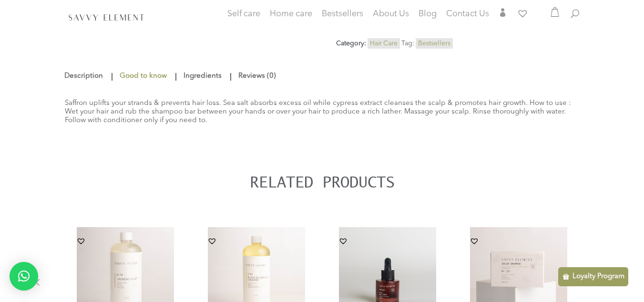  What do you see at coordinates (383, 44) in the screenshot?
I see `a: Hair Care` at bounding box center [383, 44].